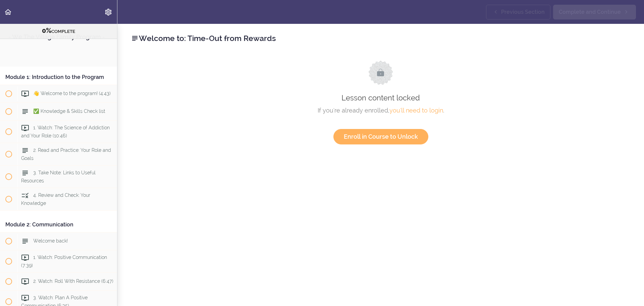  What do you see at coordinates (518, 12) in the screenshot?
I see `a: Previous Section` at bounding box center [518, 12].